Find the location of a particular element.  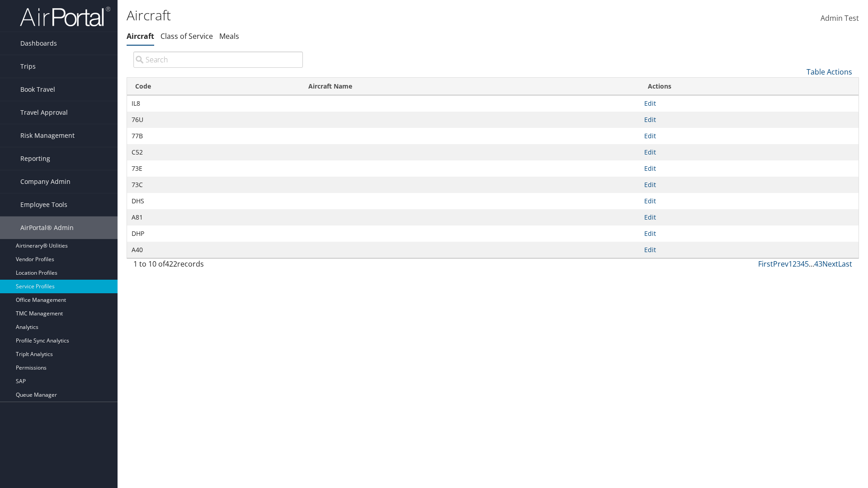

span: Company Admin is located at coordinates (45, 182).